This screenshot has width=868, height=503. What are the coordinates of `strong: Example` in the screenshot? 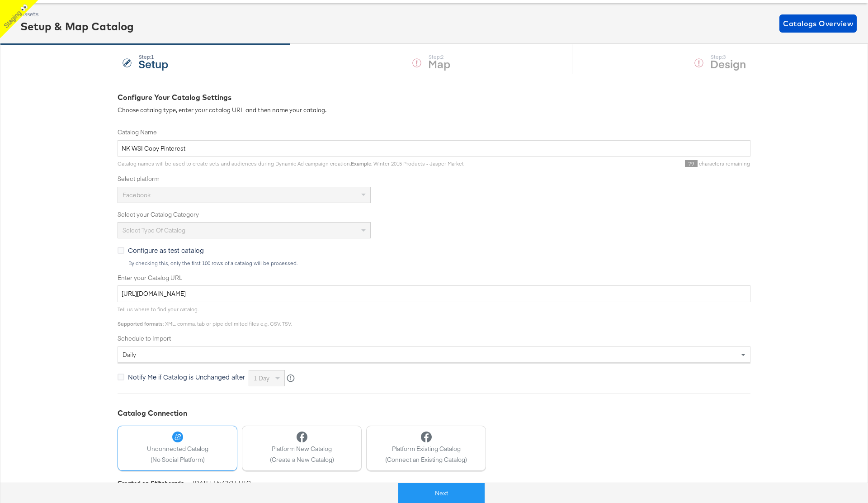 It's located at (361, 163).